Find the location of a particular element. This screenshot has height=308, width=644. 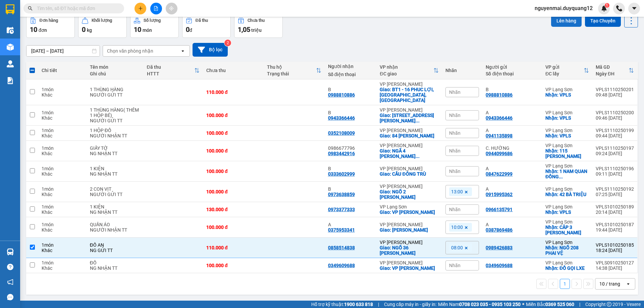

div: 0941135898 is located at coordinates (499, 136).